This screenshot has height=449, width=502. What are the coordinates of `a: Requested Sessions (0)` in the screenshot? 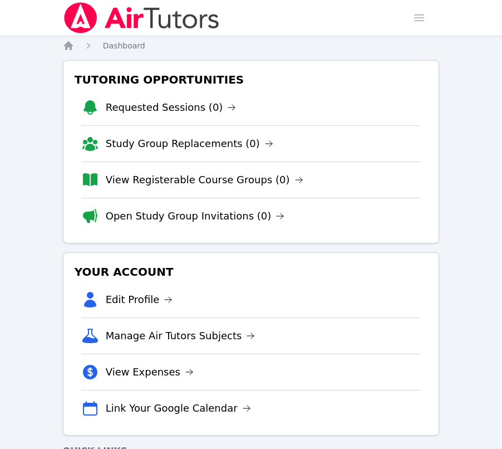 It's located at (171, 108).